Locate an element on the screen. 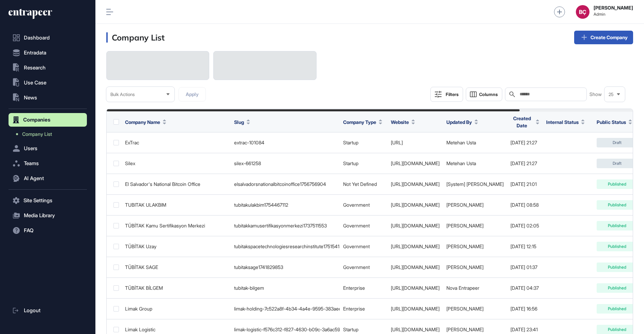 This screenshot has width=644, height=334. div: elsalvadorsnationalbitcoinoffice1756756904 is located at coordinates (285, 184).